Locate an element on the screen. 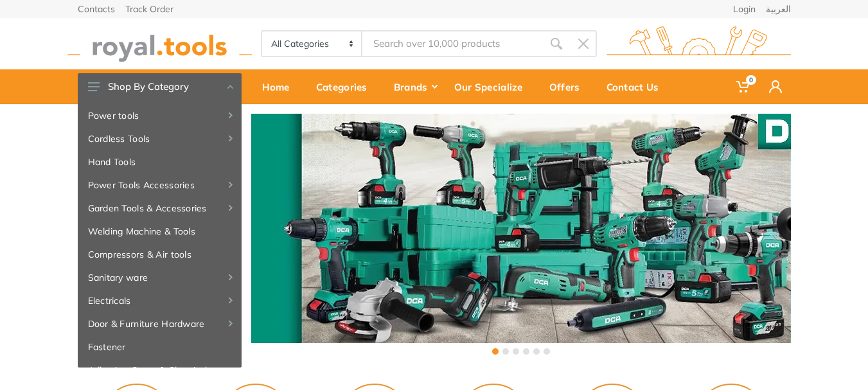 This screenshot has width=868, height=390. div: Home is located at coordinates (281, 87).